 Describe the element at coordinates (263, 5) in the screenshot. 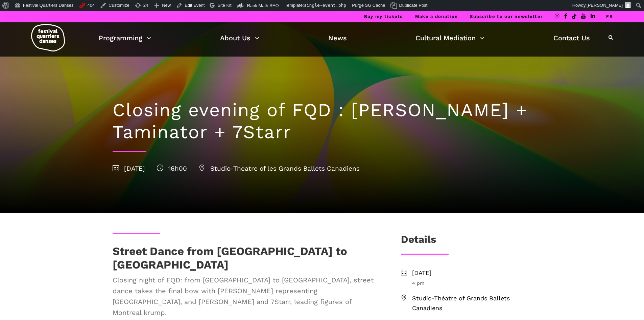

I see `span: Rank Math SEO` at that location.